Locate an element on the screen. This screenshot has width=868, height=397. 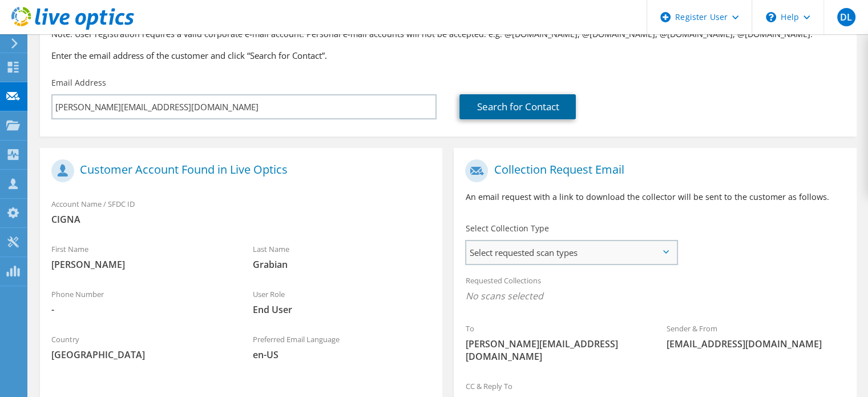
svg: \n is located at coordinates (771, 17).